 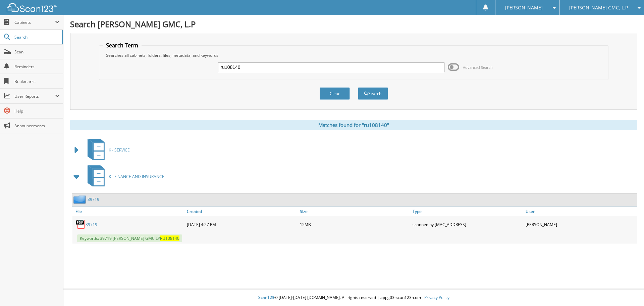 I want to click on span: Bookmarks, so click(x=37, y=81).